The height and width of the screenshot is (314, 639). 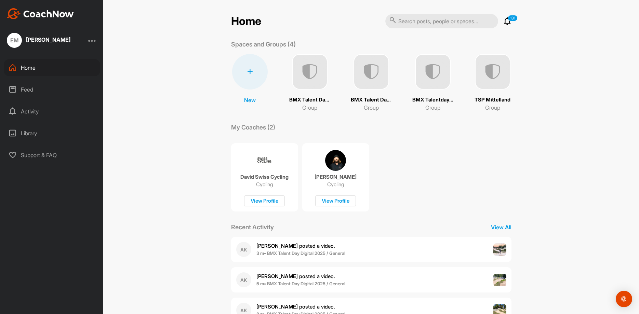 I want to click on p: David Swiss Cycling, so click(x=264, y=177).